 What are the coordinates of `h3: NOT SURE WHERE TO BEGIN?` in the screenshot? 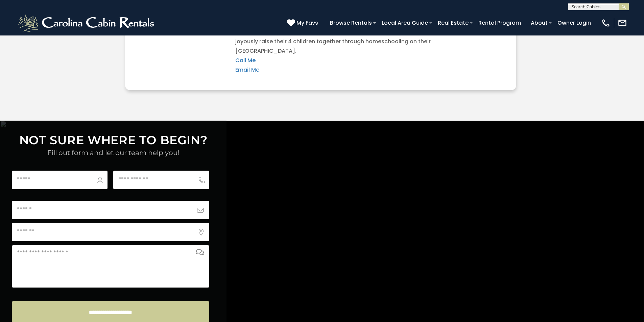 It's located at (113, 140).